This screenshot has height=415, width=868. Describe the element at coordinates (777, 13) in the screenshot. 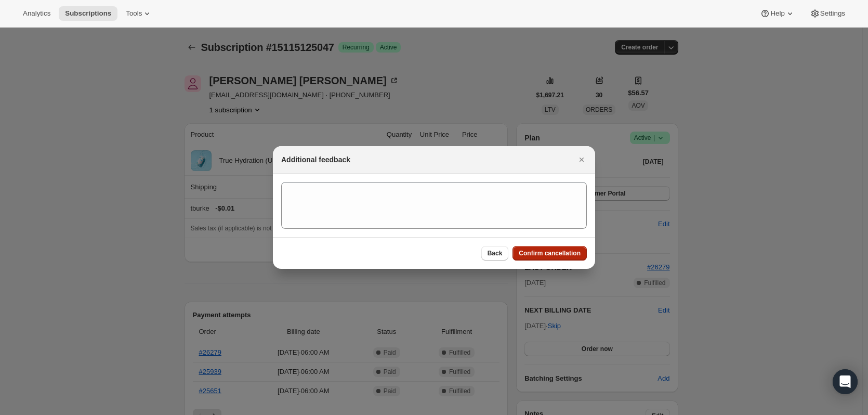

I see `button: Help` at that location.